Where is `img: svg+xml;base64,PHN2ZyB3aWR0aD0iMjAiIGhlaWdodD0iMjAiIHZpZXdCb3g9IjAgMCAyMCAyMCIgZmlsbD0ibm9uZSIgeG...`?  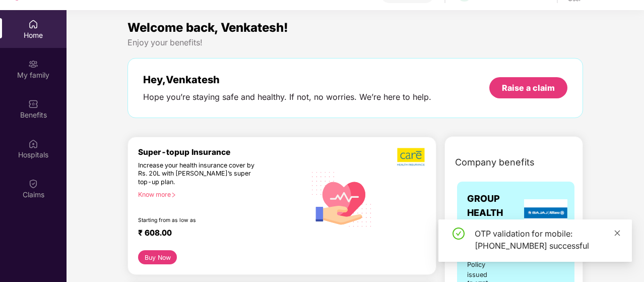
img: svg+xml;base64,PHN2ZyB3aWR0aD0iMjAiIGhlaWdodD0iMjAiIHZpZXdCb3g9IjAgMCAyMCAyMCIgZmlsbD0ibm9uZSIgeG... is located at coordinates (33, 64).